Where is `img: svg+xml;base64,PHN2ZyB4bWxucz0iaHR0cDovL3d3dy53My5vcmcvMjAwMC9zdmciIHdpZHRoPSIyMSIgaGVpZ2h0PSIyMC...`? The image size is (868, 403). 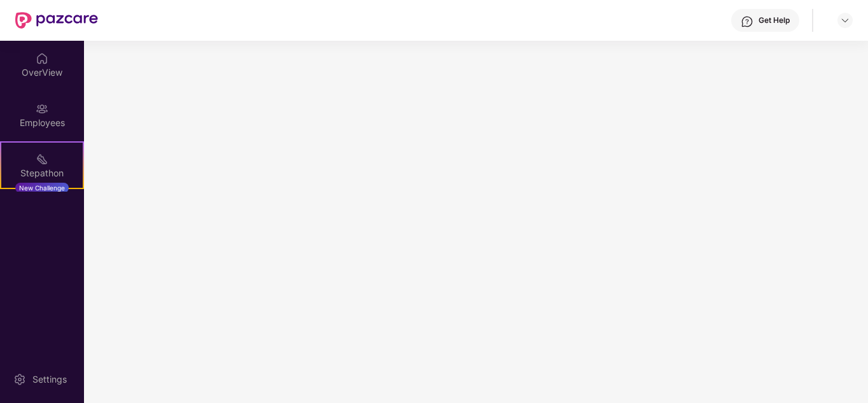 img: svg+xml;base64,PHN2ZyB4bWxucz0iaHR0cDovL3d3dy53My5vcmcvMjAwMC9zdmciIHdpZHRoPSIyMSIgaGVpZ2h0PSIyMC... is located at coordinates (42, 159).